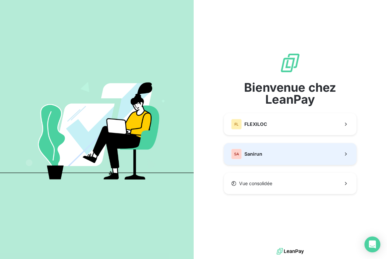  What do you see at coordinates (372, 245) in the screenshot?
I see `div: Open Intercom Messenger` at bounding box center [372, 245].